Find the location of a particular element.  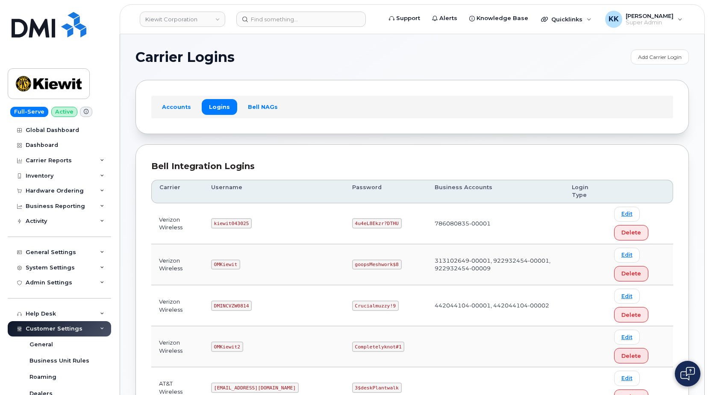

span: Carrier Logins is located at coordinates (185, 57).